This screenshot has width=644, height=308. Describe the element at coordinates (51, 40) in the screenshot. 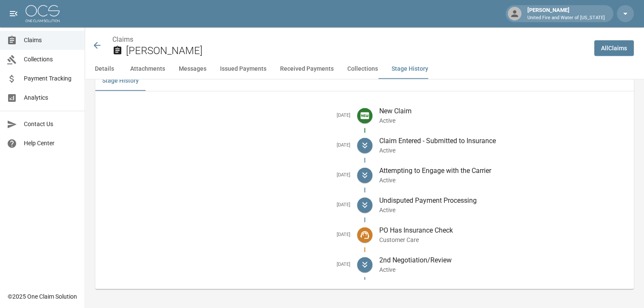

I see `span: Claims` at that location.